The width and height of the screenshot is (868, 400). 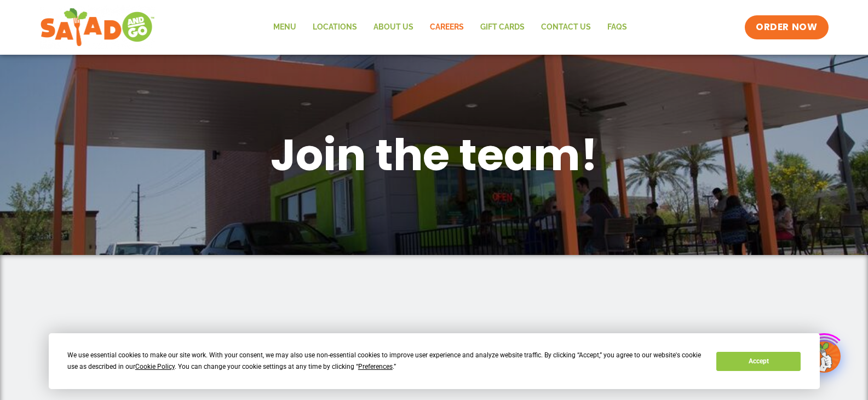 What do you see at coordinates (447, 27) in the screenshot?
I see `a: Careers` at bounding box center [447, 27].